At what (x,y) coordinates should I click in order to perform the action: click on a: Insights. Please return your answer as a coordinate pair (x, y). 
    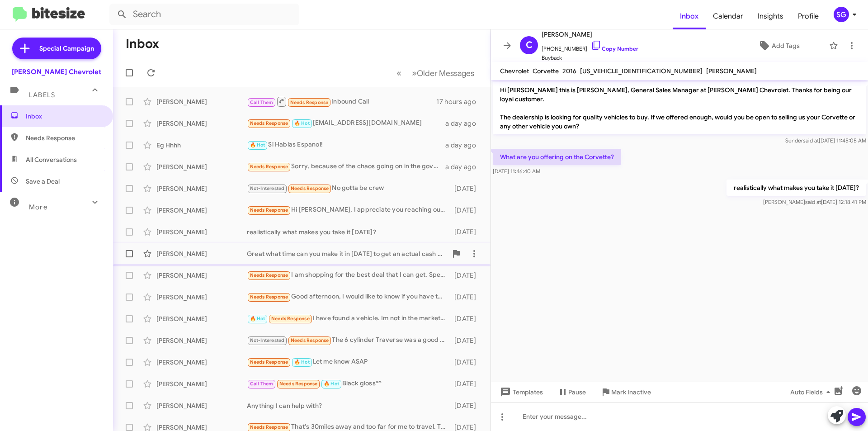
    Looking at the image, I should click on (770, 16).